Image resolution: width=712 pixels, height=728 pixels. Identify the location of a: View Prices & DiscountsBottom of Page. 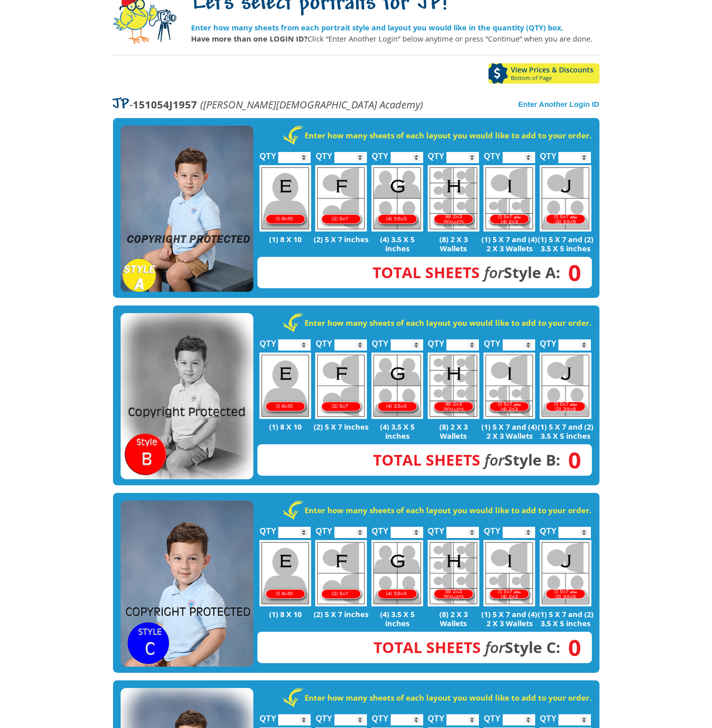
(544, 74).